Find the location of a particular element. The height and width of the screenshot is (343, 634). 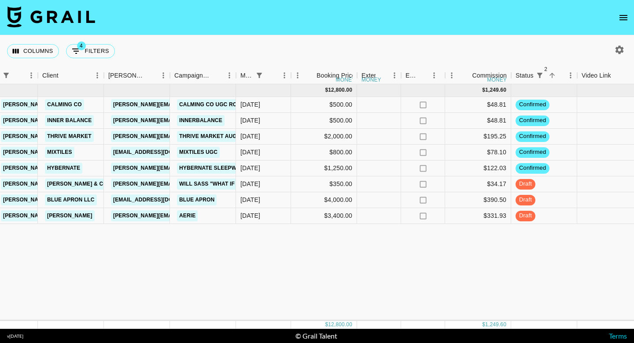

div: $1,250.00 is located at coordinates (324, 168).